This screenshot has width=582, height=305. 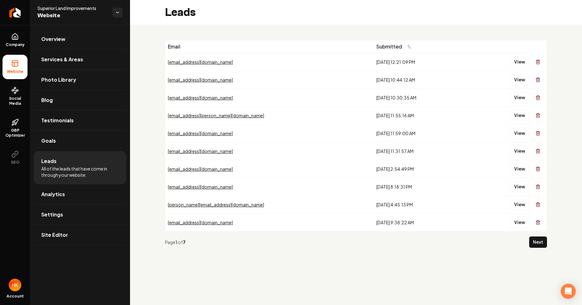 What do you see at coordinates (15, 285) in the screenshot?
I see `img: Harley Keranen` at bounding box center [15, 285].